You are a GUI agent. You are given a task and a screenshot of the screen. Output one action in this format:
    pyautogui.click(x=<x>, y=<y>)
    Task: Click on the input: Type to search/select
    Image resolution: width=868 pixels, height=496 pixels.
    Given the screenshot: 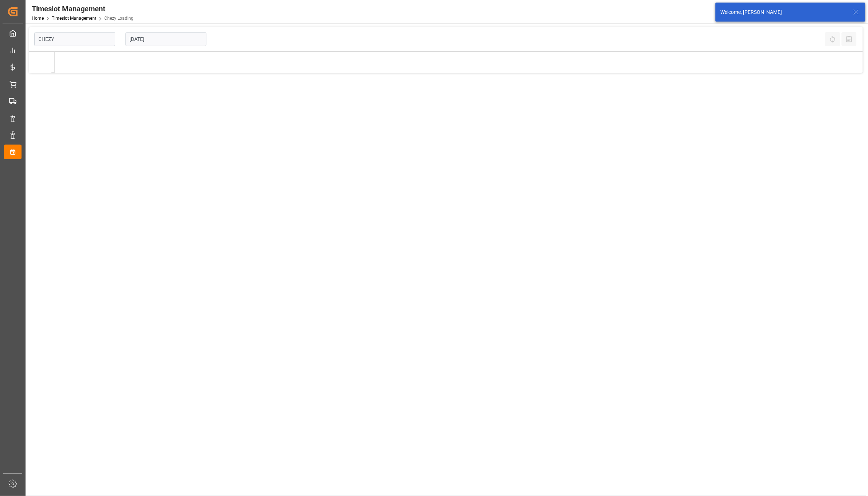 What is the action you would take?
    pyautogui.click(x=75, y=39)
    